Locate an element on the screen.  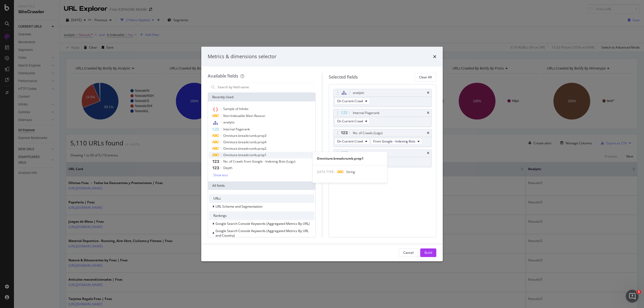
div: Show less is located at coordinates (221, 175).